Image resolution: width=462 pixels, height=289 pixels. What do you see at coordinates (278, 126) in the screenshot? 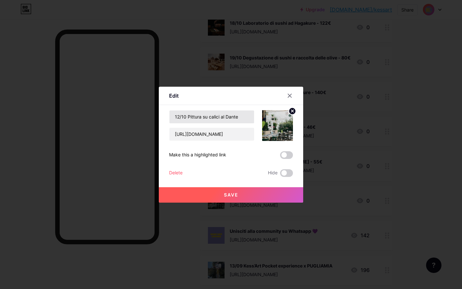
I see `img: link_thumbnail` at bounding box center [278, 126].